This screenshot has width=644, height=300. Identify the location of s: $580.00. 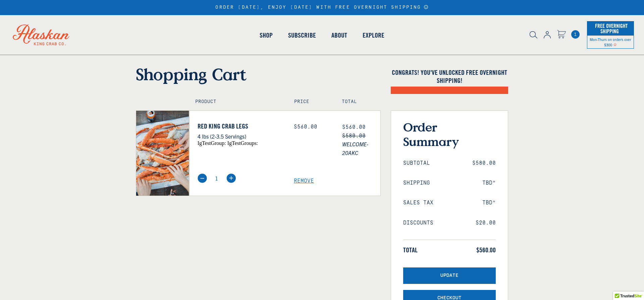
(354, 136).